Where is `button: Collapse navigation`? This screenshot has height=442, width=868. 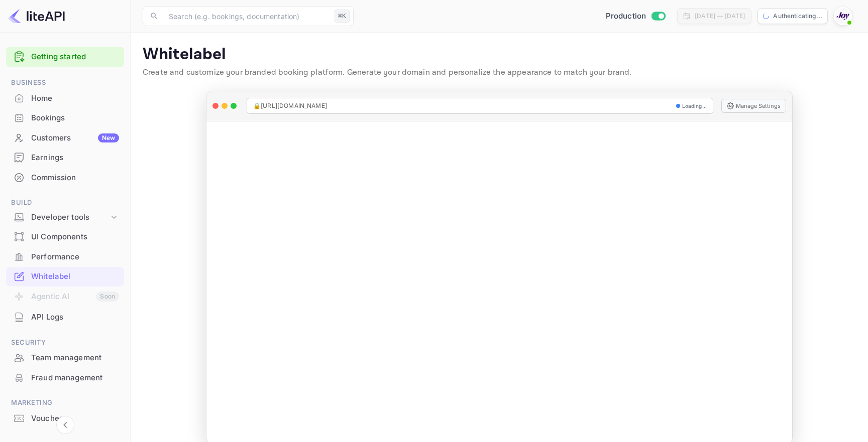 button: Collapse navigation is located at coordinates (65, 425).